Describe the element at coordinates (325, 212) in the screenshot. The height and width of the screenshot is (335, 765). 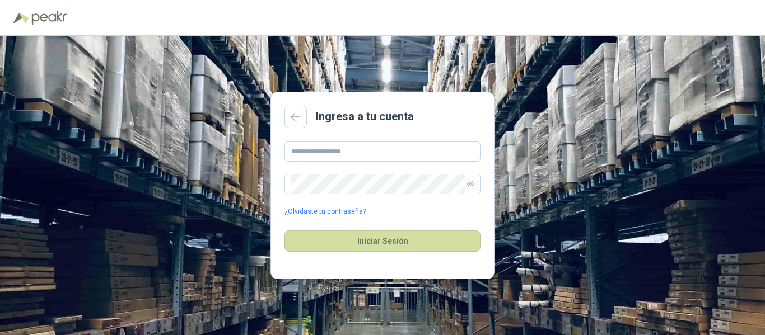
I see `a: ¿Olvidaste tu contraseña?` at that location.